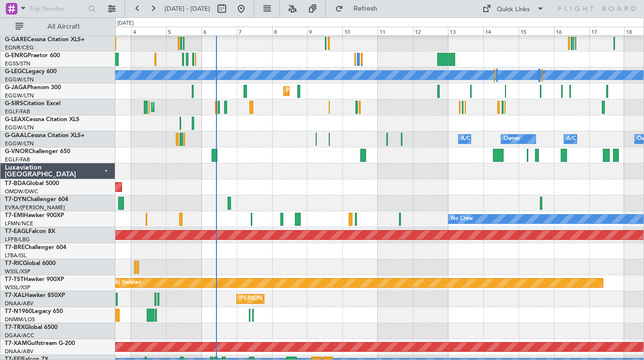 The image size is (644, 360). Describe the element at coordinates (57, 27) in the screenshot. I see `button: All Aircraft` at that location.